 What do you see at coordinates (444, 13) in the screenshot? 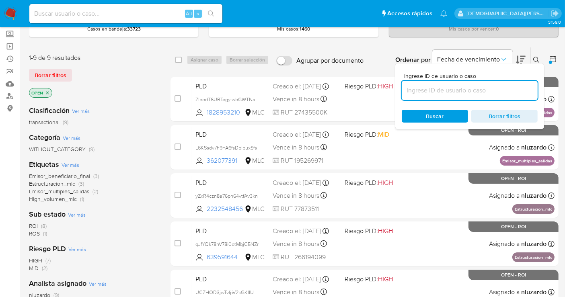
I see `a: Notificaciones` at bounding box center [444, 13].